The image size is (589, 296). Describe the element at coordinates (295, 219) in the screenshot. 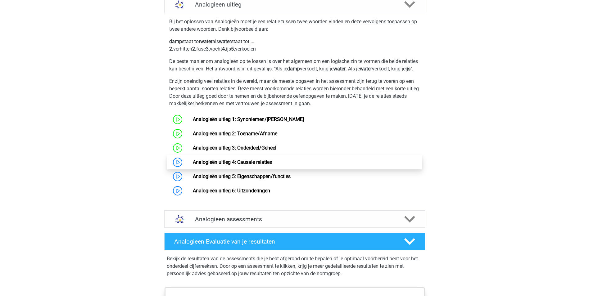

I see `a: assessments Analogieen assessments` at that location.